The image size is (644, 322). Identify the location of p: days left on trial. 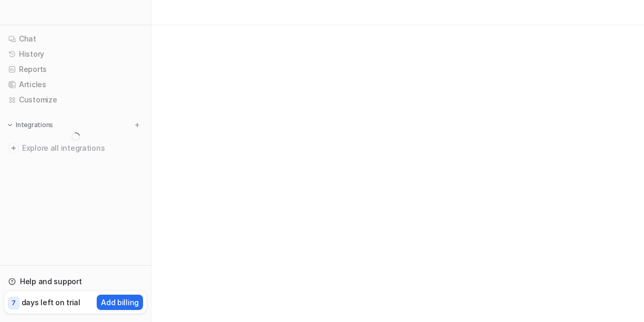
(51, 302).